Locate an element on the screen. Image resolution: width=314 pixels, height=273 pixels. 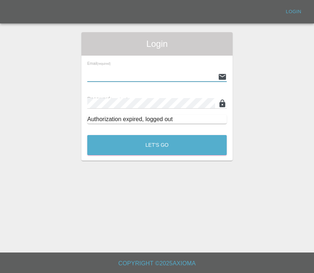
span: Email is located at coordinates (99, 63).